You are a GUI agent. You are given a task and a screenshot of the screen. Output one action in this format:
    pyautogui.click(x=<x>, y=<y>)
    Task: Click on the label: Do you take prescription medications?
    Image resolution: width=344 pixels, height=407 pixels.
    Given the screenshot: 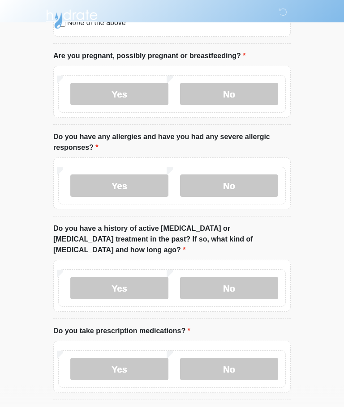 What is the action you would take?
    pyautogui.click(x=122, y=332)
    